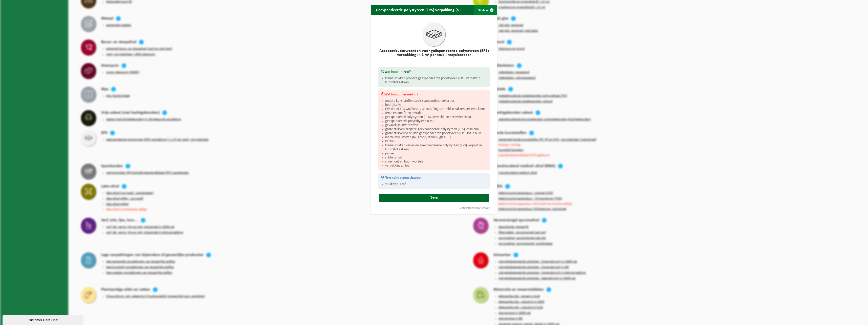  I want to click on li: geëxpandeerd polystyreen (EPS), vervuild, niet recycleerbaar, so click(436, 117).